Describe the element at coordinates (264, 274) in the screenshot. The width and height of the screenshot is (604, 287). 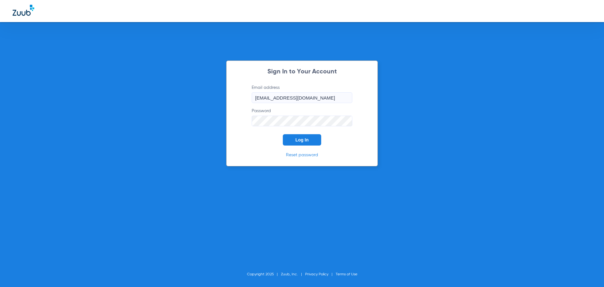
I see `li: Copyright 2025` at that location.